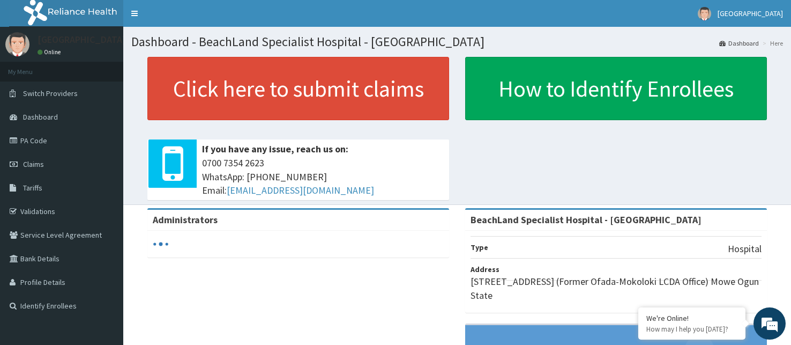 This screenshot has width=791, height=345. Describe the element at coordinates (40, 117) in the screenshot. I see `span: Dashboard` at that location.